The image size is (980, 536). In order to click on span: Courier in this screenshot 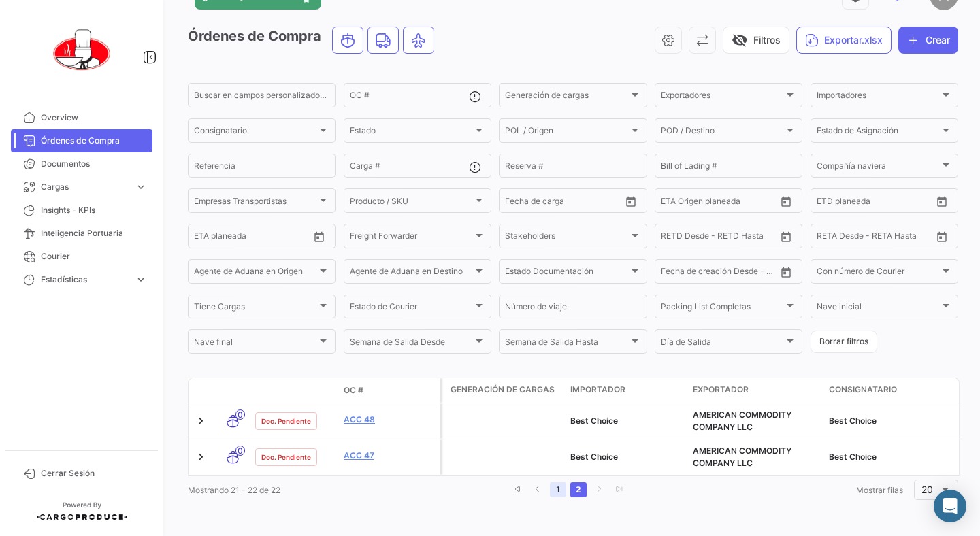, I will do `click(94, 256)`.